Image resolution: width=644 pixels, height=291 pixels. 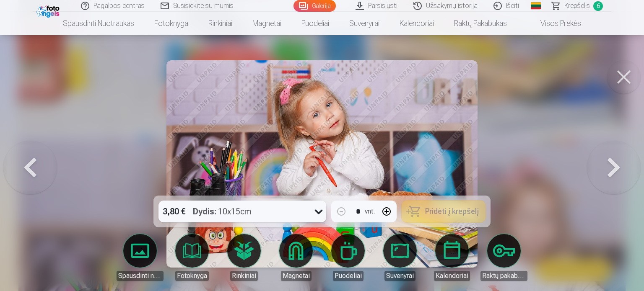 I want to click on div: 10x15cm, so click(x=222, y=212).